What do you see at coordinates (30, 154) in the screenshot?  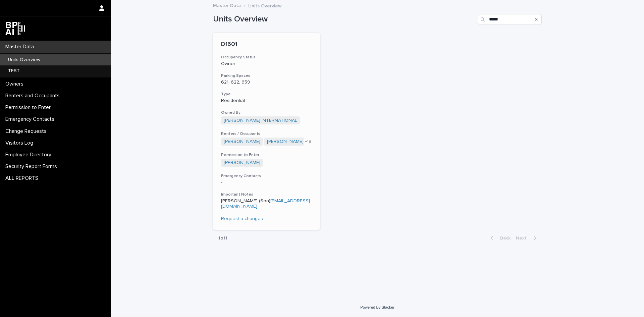 I see `p: Employee Directory` at bounding box center [30, 154].